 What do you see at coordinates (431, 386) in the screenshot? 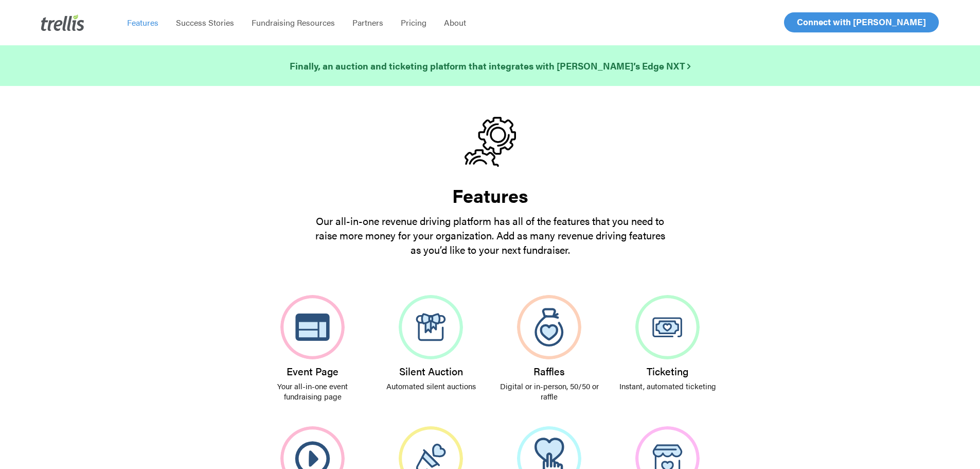
I see `p: Automated silent auctions` at bounding box center [431, 386].